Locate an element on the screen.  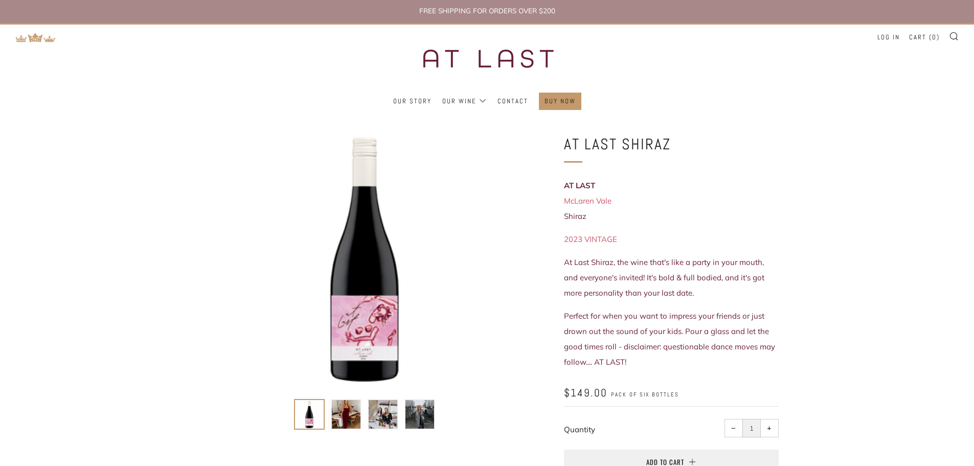
span: $149.00 is located at coordinates (585, 392).